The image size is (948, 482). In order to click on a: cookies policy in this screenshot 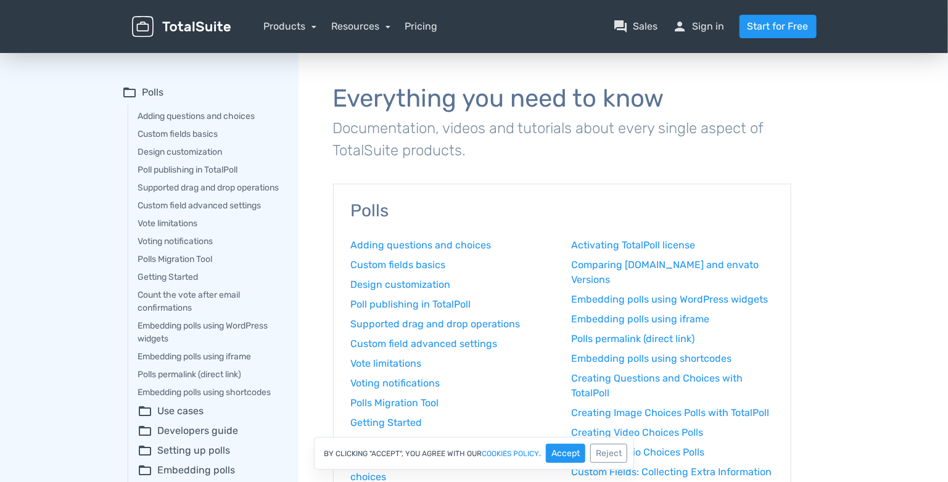, I will do `click(510, 454)`.